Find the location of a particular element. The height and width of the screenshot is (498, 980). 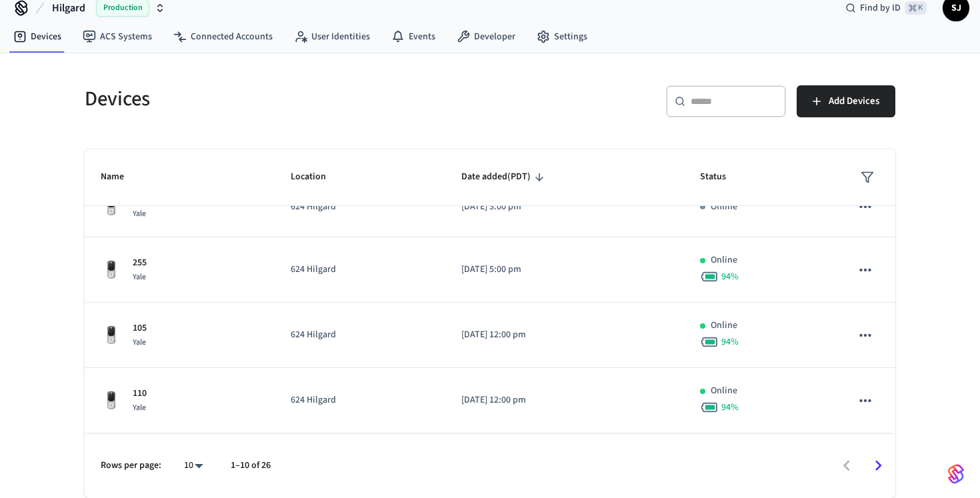

button: Add Devices is located at coordinates (846, 102).